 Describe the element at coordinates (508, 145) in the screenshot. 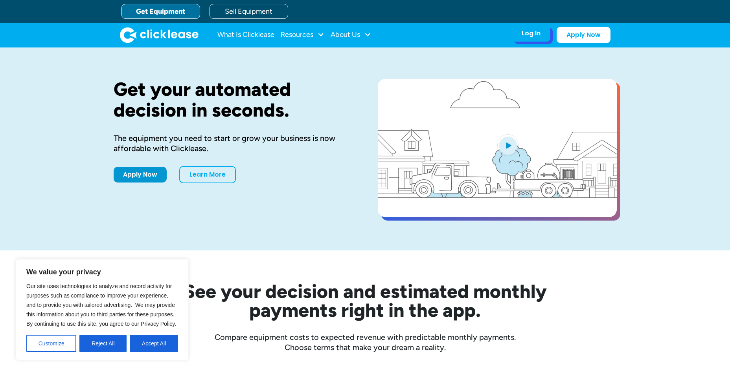

I see `img: Blue play button logo on a light blue circular background` at that location.